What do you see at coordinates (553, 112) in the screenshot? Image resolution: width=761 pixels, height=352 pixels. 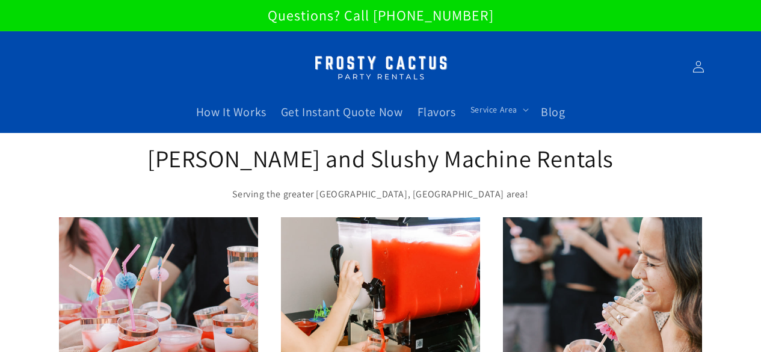 I see `span: Blog` at bounding box center [553, 112].